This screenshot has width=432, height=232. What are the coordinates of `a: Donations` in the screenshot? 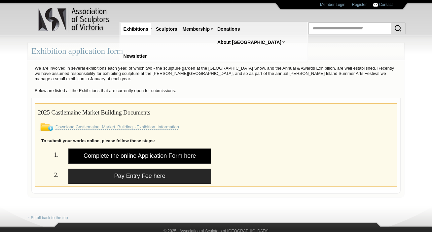 It's located at (229, 29).